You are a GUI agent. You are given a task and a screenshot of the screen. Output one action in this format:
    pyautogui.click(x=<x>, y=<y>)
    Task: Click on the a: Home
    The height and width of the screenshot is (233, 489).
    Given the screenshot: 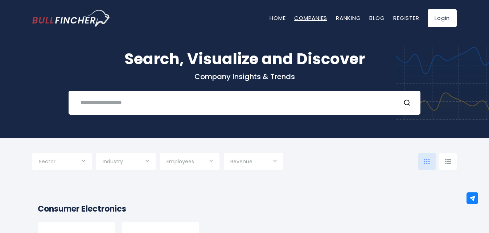 What is the action you would take?
    pyautogui.click(x=277, y=18)
    